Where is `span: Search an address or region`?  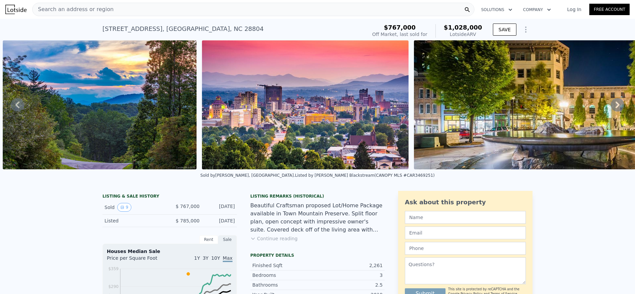 span: Search an address or region is located at coordinates (73, 9).